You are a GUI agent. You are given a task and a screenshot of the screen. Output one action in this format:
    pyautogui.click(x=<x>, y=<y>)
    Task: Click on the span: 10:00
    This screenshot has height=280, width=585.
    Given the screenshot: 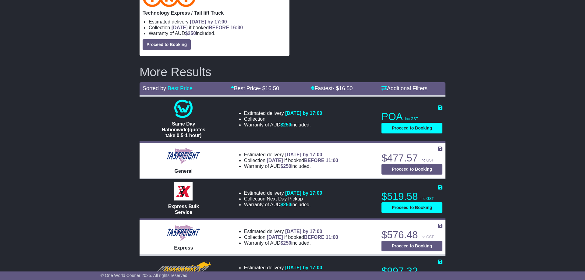 What is the action you would take?
    pyautogui.click(x=332, y=273)
    